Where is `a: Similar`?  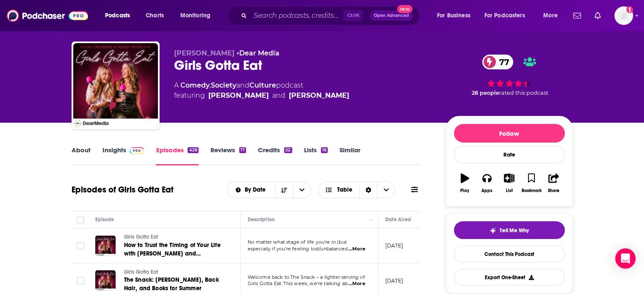
a: Similar is located at coordinates (350, 156).